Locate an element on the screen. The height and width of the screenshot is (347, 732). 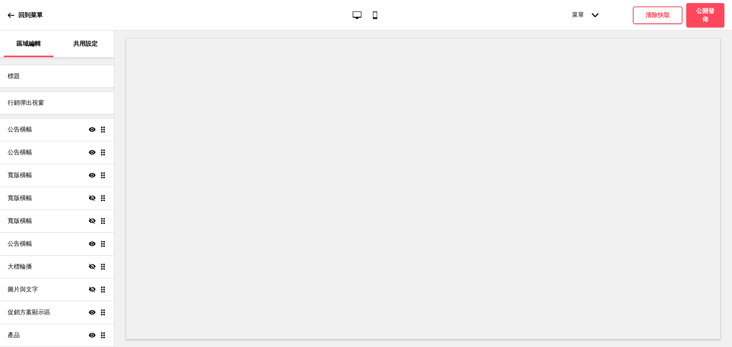
button: 清除快取 is located at coordinates (658, 15).